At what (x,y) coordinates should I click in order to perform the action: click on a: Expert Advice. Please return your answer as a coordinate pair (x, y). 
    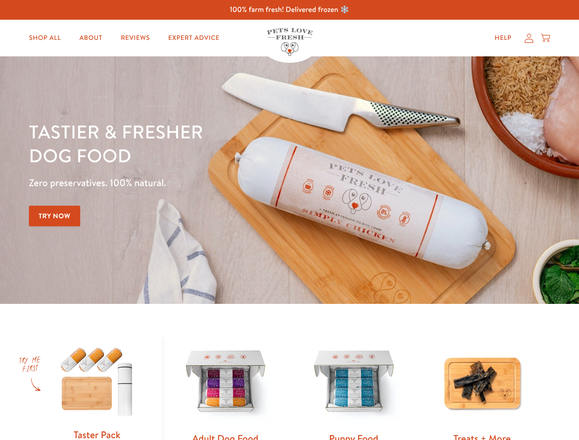
    Looking at the image, I should click on (194, 38).